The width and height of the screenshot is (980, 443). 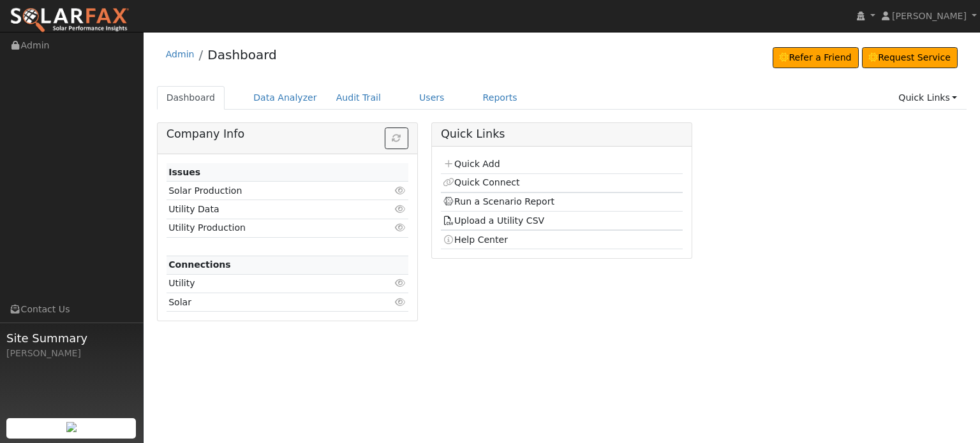 I want to click on td: Utility Production, so click(x=268, y=228).